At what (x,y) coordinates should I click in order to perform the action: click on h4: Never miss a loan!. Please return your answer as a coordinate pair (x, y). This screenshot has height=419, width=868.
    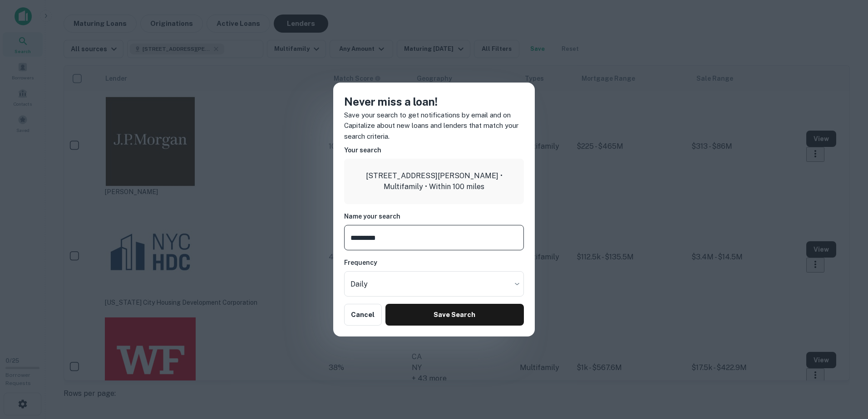
    Looking at the image, I should click on (434, 102).